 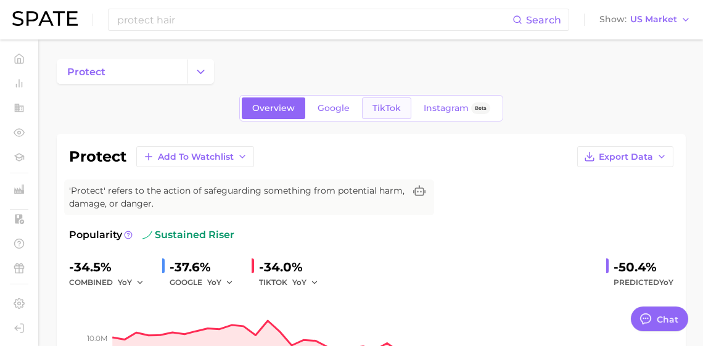 What do you see at coordinates (19, 328) in the screenshot?
I see `a: Log out. Currently logged in with e-mail doyeon@spate.nyc.` at bounding box center [19, 328].